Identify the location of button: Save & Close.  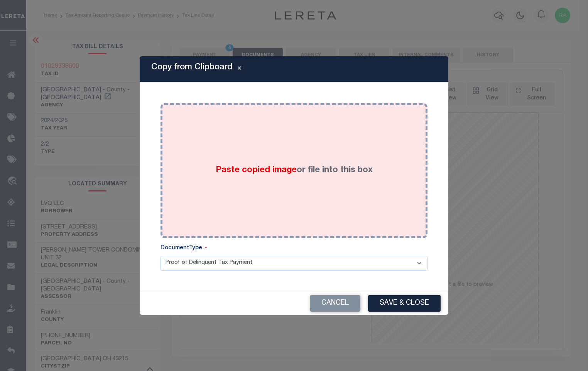
(404, 303).